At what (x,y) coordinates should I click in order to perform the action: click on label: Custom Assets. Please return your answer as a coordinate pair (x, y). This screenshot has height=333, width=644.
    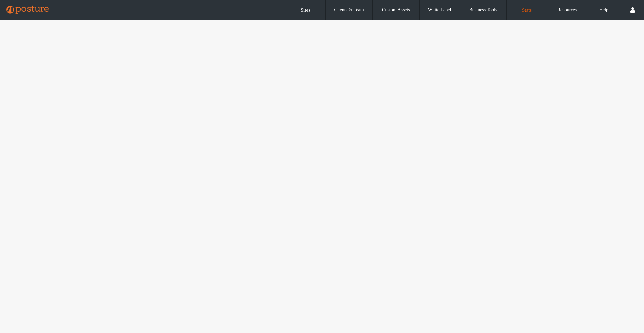
    Looking at the image, I should click on (396, 10).